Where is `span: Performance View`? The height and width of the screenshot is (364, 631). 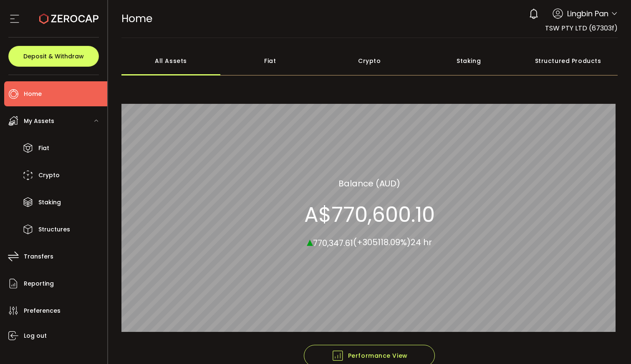 span: Performance View is located at coordinates (369, 356).